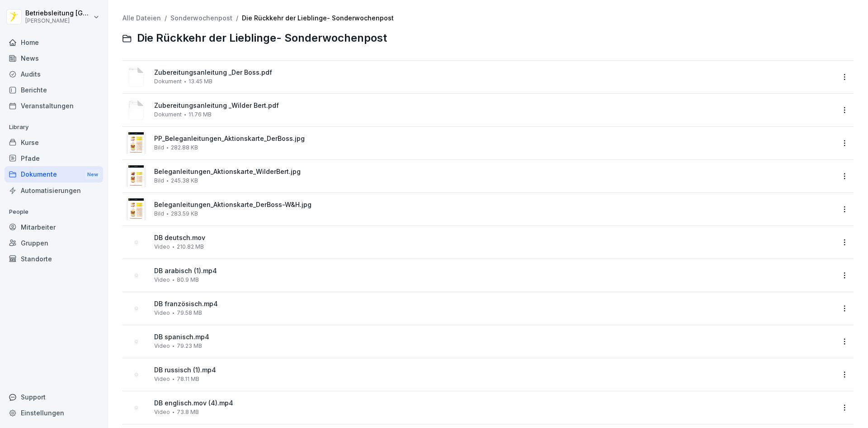  Describe the element at coordinates (54, 190) in the screenshot. I see `a: Automatisierungen` at that location.